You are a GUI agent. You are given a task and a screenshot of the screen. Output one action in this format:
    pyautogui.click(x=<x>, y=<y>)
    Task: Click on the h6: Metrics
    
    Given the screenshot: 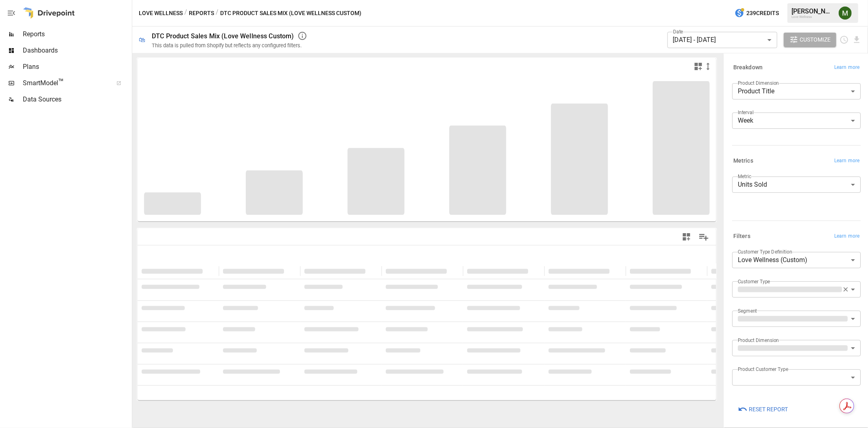 What is the action you would take?
    pyautogui.click(x=743, y=161)
    